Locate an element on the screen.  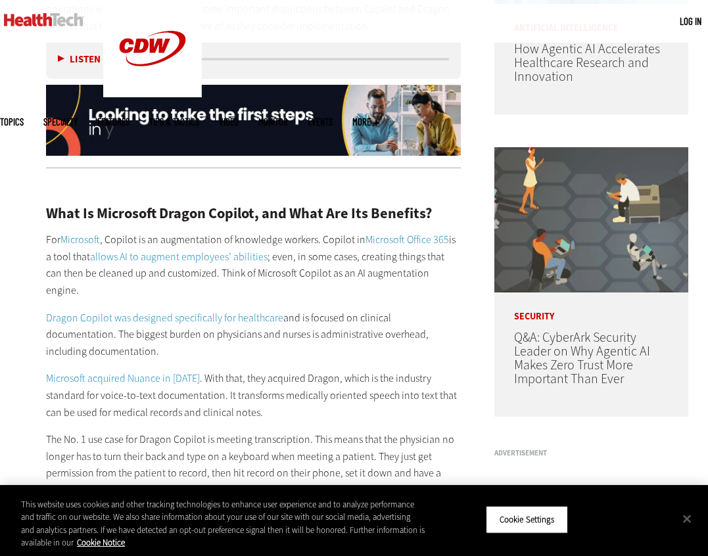
img: Home is located at coordinates (43, 20).